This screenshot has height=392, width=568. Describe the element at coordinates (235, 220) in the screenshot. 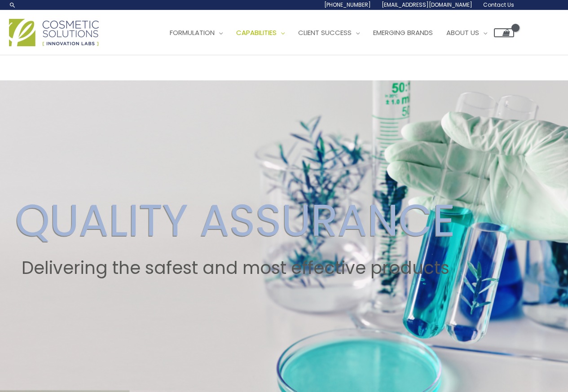

I see `h2: QUALITY ASSURANCE` at that location.